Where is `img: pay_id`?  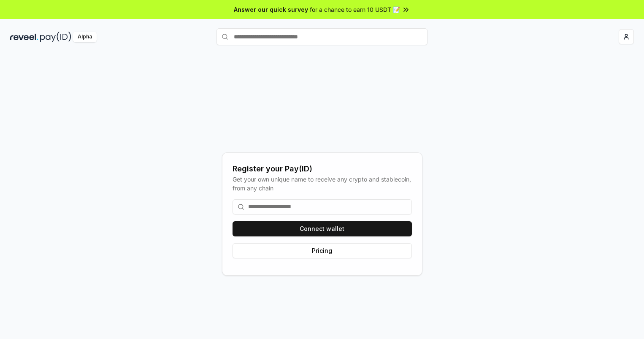
img: pay_id is located at coordinates (56, 37).